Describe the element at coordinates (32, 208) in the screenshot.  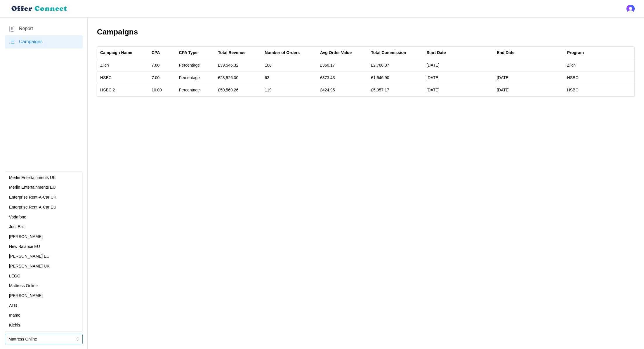
I see `p: Enterprise Rent-A-Car EU` at that location.